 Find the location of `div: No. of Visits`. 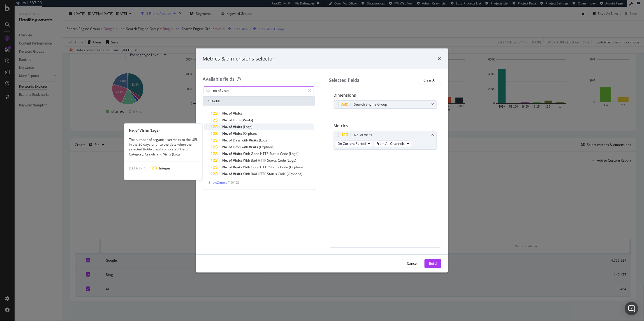

div: No. of Visits is located at coordinates (363, 135).